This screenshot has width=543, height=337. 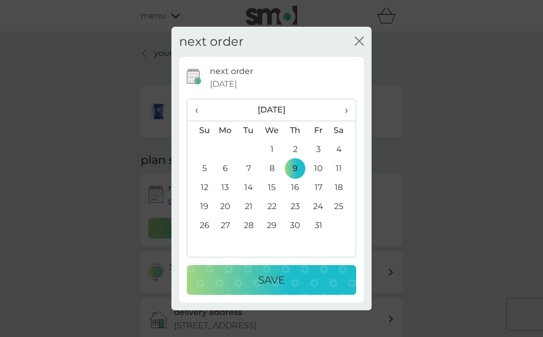 What do you see at coordinates (295, 225) in the screenshot?
I see `td: 30` at bounding box center [295, 225].